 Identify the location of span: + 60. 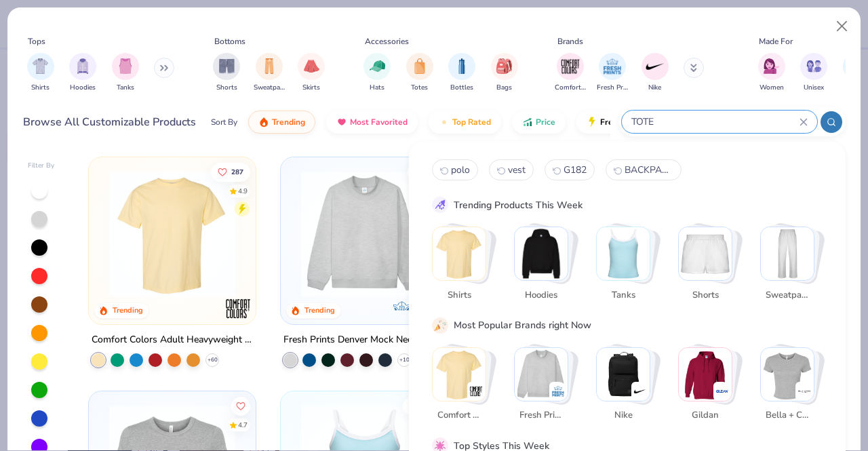
(211, 360).